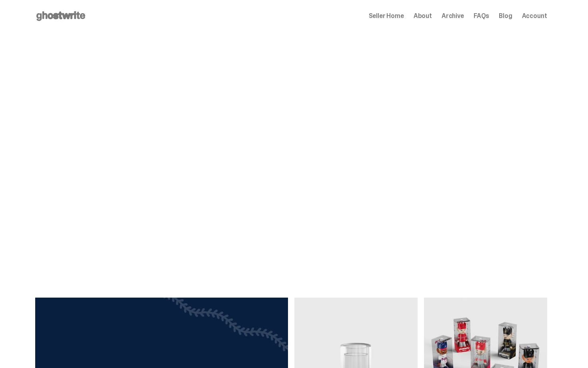 The width and height of the screenshot is (588, 368). What do you see at coordinates (453, 16) in the screenshot?
I see `a: Archive` at bounding box center [453, 16].